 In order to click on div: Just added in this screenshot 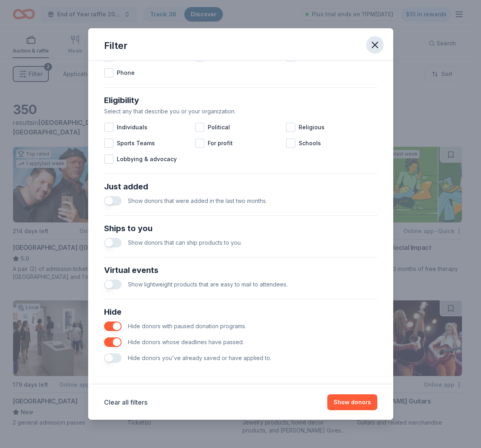, I will do `click(241, 187)`.